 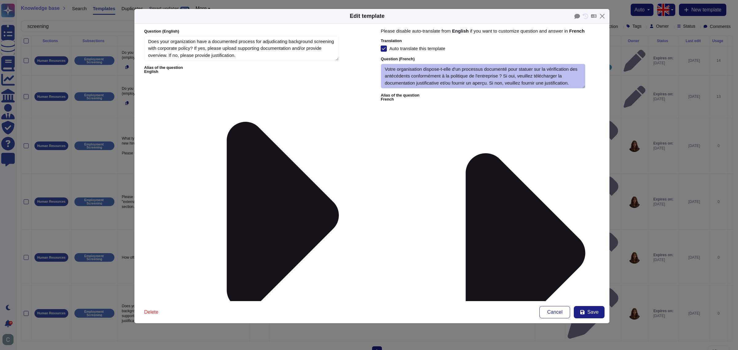 What do you see at coordinates (602, 16) in the screenshot?
I see `button: Close` at bounding box center [602, 16].